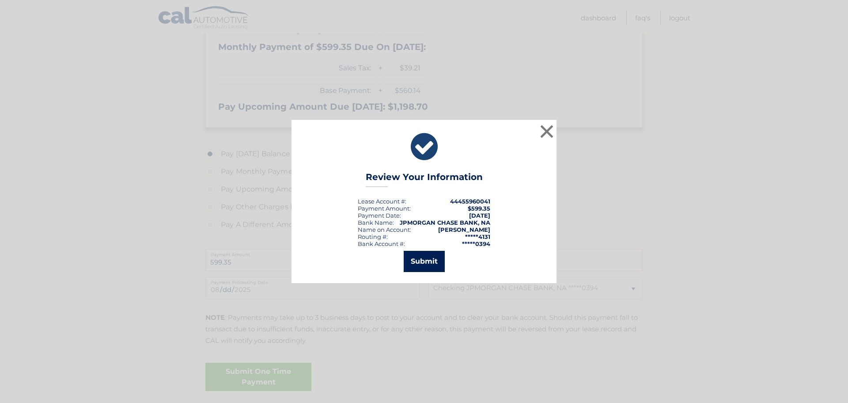 The image size is (848, 403). I want to click on div: Bank Account #:, so click(381, 243).